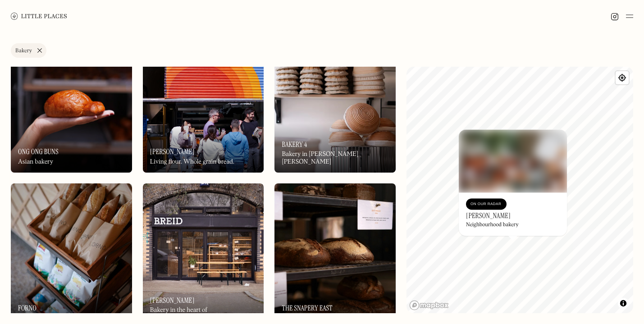  What do you see at coordinates (429, 305) in the screenshot?
I see `a: Mapbox homepage` at bounding box center [429, 305].